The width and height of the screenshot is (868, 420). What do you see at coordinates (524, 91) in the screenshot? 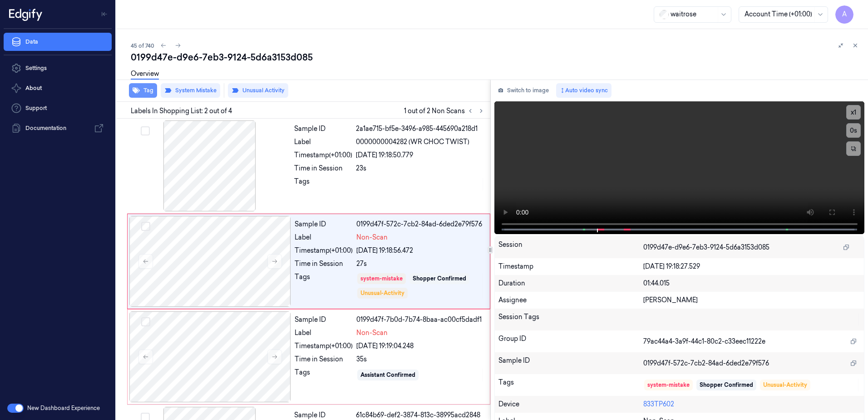
I see `button: Switch to image` at bounding box center [524, 91].